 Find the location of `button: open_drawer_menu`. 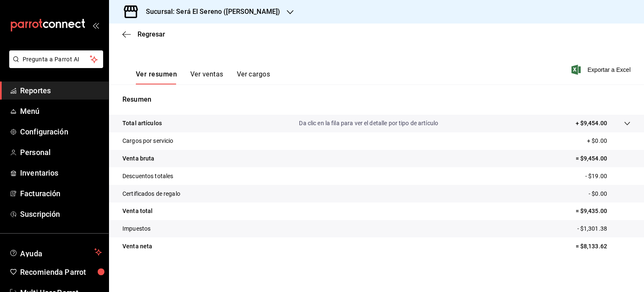

button: open_drawer_menu is located at coordinates (95, 25).